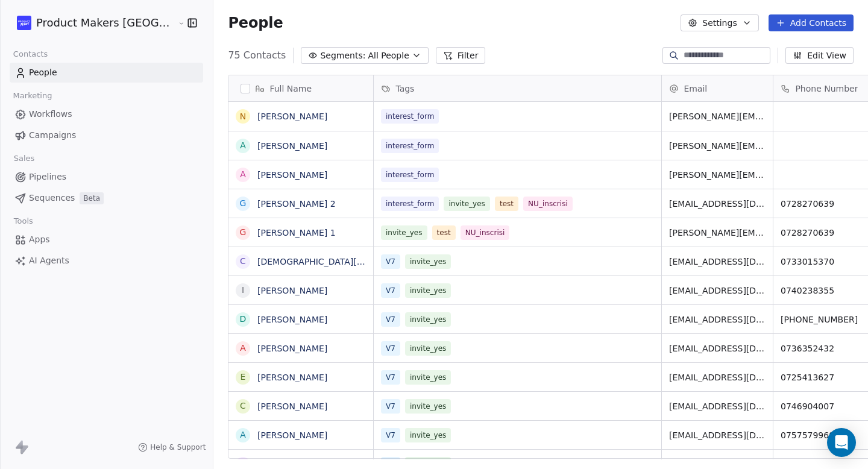  What do you see at coordinates (819, 56) in the screenshot?
I see `button: Edit View` at bounding box center [819, 56].